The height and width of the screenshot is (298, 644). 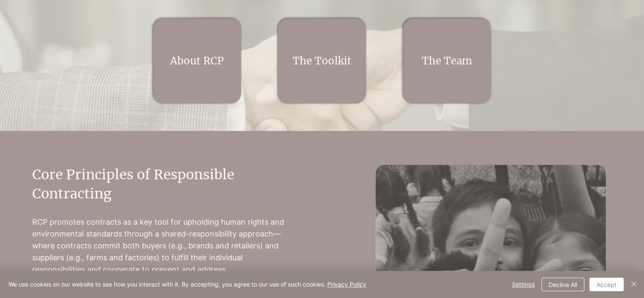 What do you see at coordinates (161, 184) in the screenshot?
I see `h2: Core Principles of Responsible Contracting` at bounding box center [161, 184].